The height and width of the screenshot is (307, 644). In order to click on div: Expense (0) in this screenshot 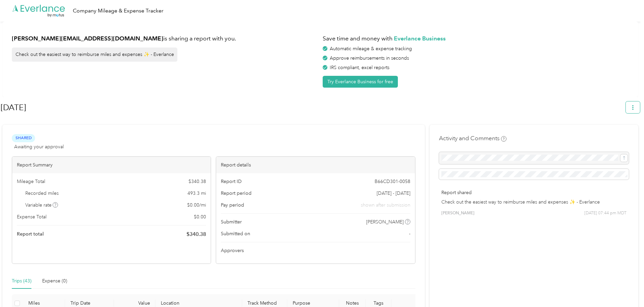, I will do `click(54, 281)`.